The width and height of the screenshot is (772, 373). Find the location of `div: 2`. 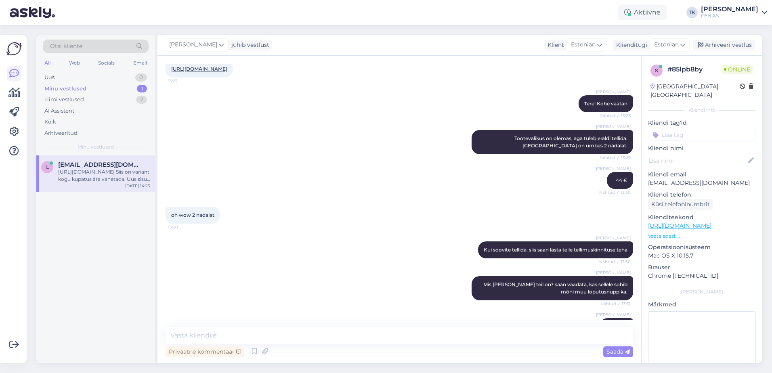

div: 2 is located at coordinates (141, 100).